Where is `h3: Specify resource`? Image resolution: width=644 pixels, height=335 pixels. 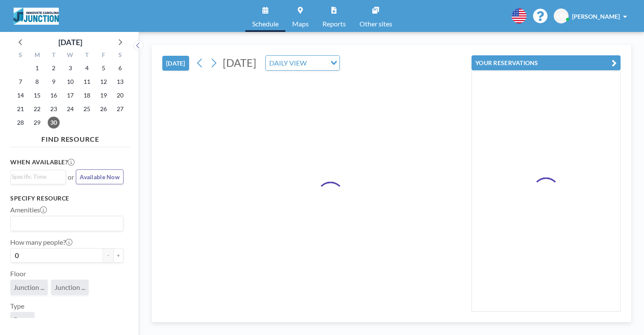
h3: Specify resource is located at coordinates (67, 198).